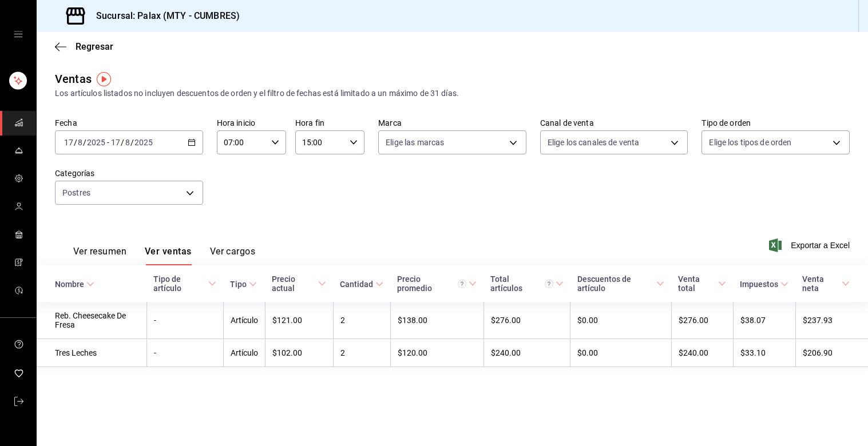 The width and height of the screenshot is (868, 446). What do you see at coordinates (750, 143) in the screenshot?
I see `span: Elige los tipos de orden` at bounding box center [750, 143].